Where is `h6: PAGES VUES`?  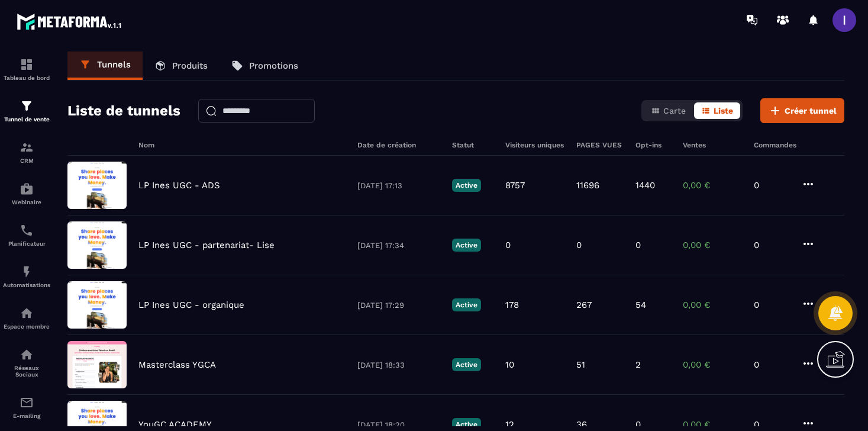
h6: PAGES VUES is located at coordinates (600, 145).